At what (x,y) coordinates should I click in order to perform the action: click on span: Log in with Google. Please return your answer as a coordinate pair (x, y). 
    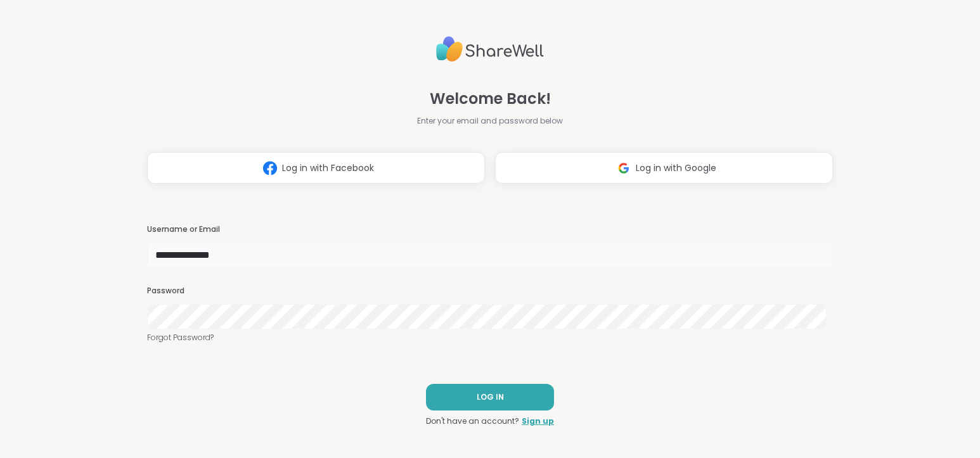
    Looking at the image, I should click on (675, 168).